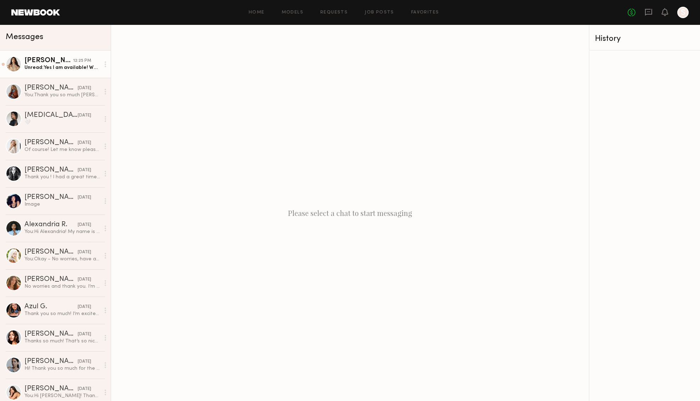 The image size is (700, 401). What do you see at coordinates (62, 368) in the screenshot?
I see `div: Hi! Thank you so much for the update, I hope the shoot goes well! and of course, I’m definitely o...` at bounding box center [62, 368].